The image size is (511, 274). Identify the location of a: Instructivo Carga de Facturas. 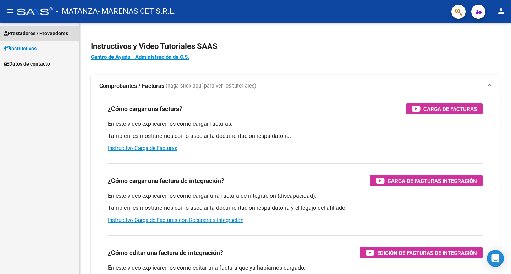
(143, 148).